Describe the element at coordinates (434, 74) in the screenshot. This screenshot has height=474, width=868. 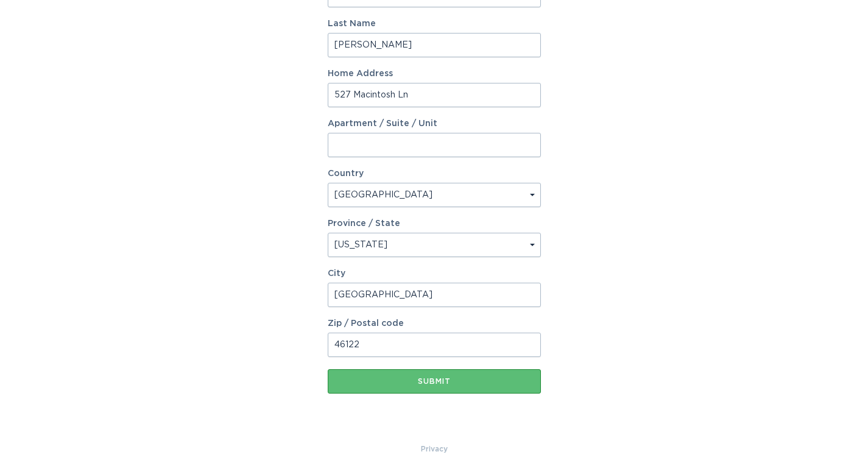
I see `label: Home Address` at that location.